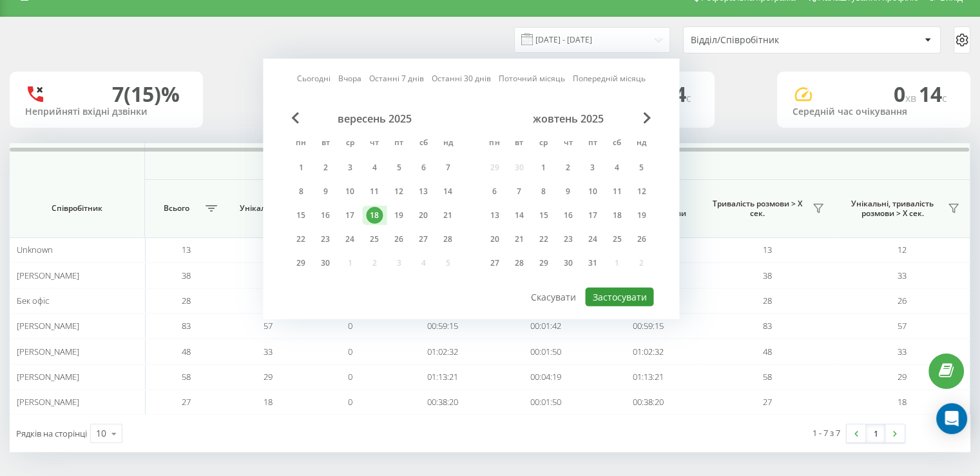 The width and height of the screenshot is (980, 476). What do you see at coordinates (374, 191) in the screenshot?
I see `div: чт 11 вер 2025 р.` at bounding box center [374, 191].